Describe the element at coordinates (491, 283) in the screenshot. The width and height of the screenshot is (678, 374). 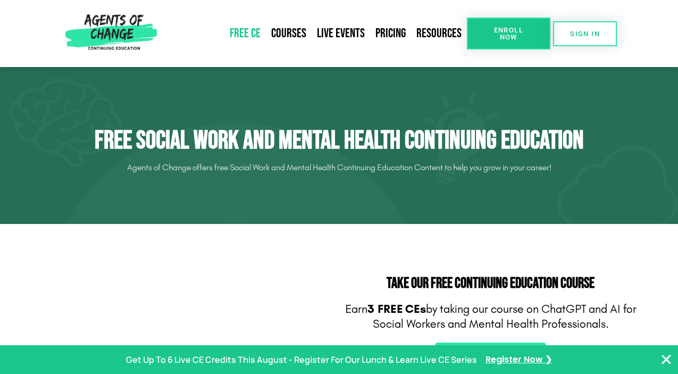
I see `h2: Take Our FREE Continuing Education Course` at that location.